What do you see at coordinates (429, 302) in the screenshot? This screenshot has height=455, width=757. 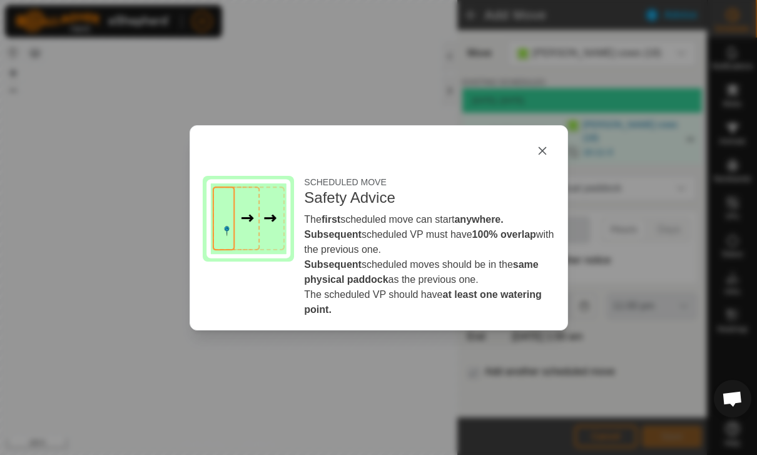 I see `li: The scheduled VP should have` at bounding box center [429, 302].